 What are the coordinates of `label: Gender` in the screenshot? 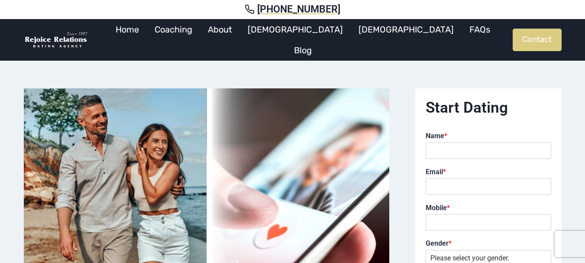 It's located at (489, 243).